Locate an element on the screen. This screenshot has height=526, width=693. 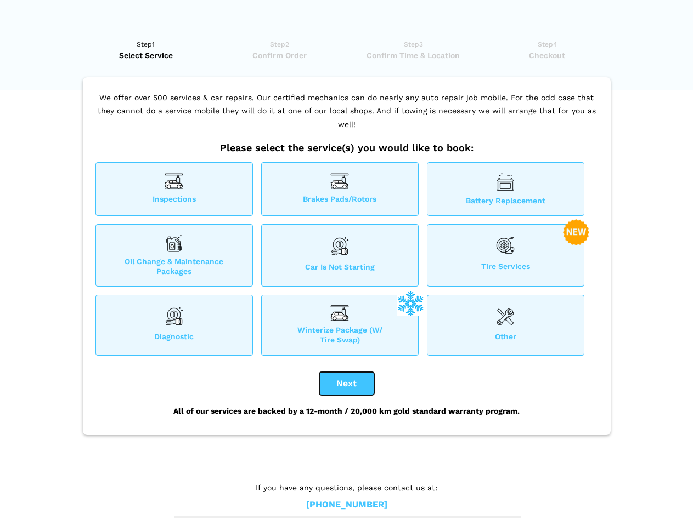
a: Step4 is located at coordinates (547, 50).